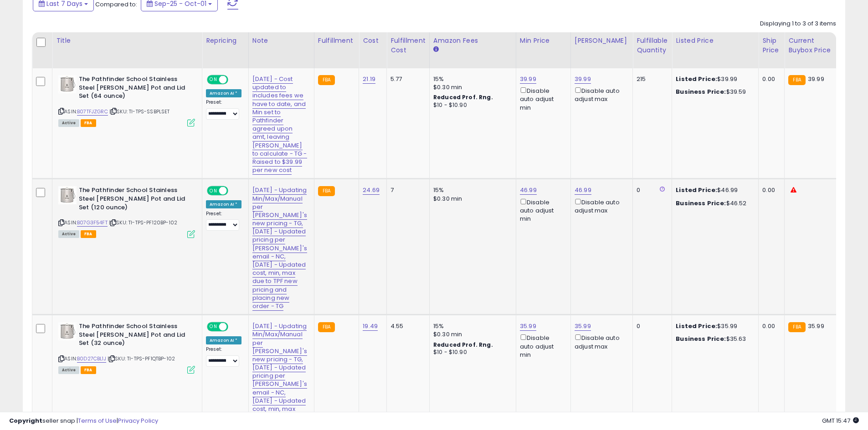  Describe the element at coordinates (141, 358) in the screenshot. I see `span: | SKU: TI-TPS-PF1QTBP-102` at that location.